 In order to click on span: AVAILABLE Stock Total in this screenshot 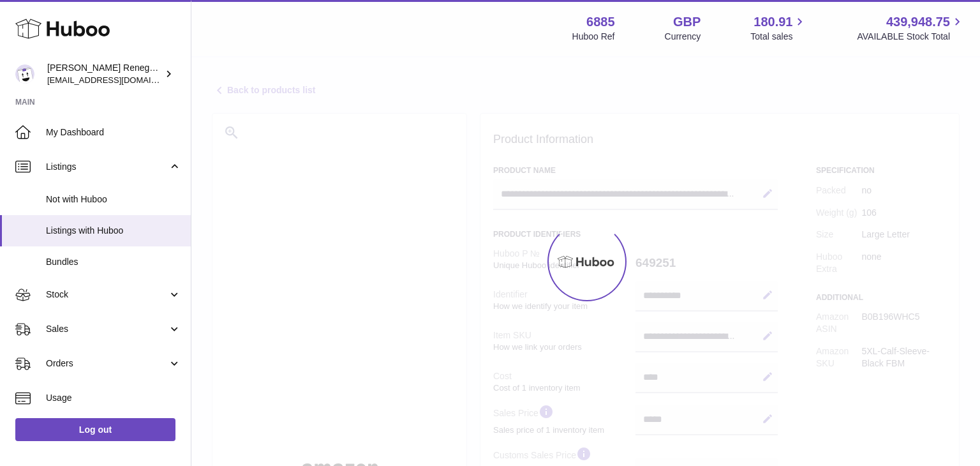, I will do `click(910, 37)`.